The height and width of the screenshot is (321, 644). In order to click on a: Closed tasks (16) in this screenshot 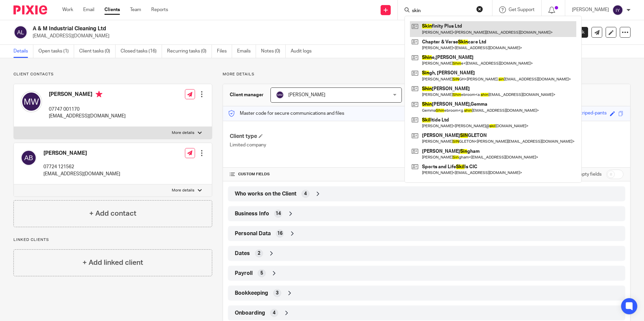, I will do `click(141, 51)`.